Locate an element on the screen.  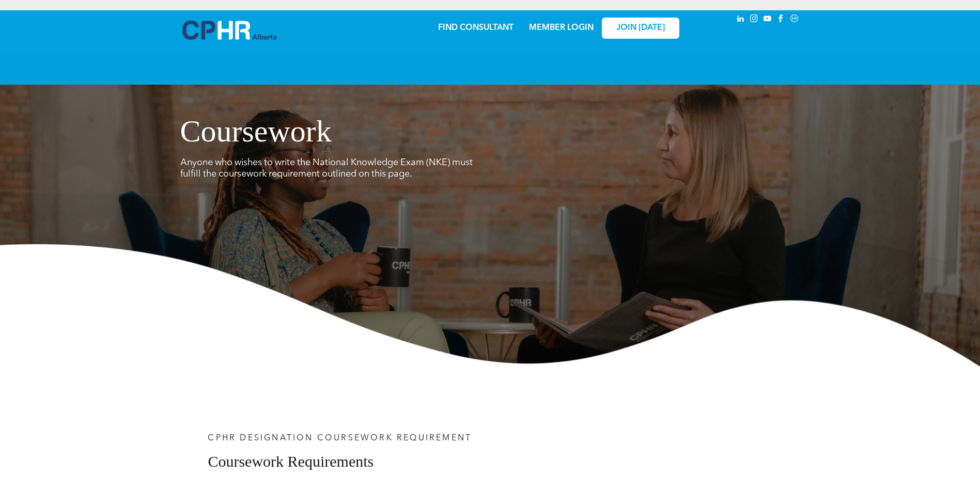
span: Coursework Requirements is located at coordinates (290, 461).